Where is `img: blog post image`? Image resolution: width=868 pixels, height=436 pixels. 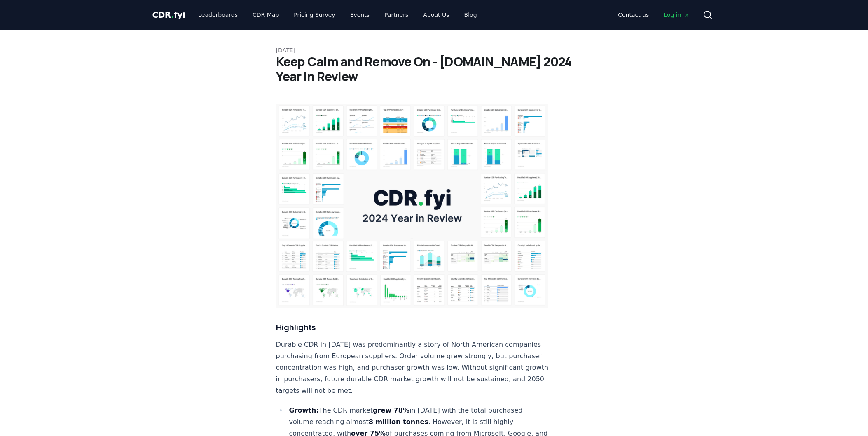
img: blog post image is located at coordinates (412, 206).